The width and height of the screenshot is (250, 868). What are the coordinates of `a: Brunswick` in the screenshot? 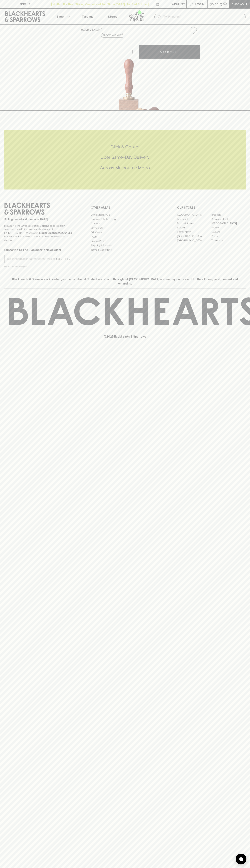 It's located at (195, 219).